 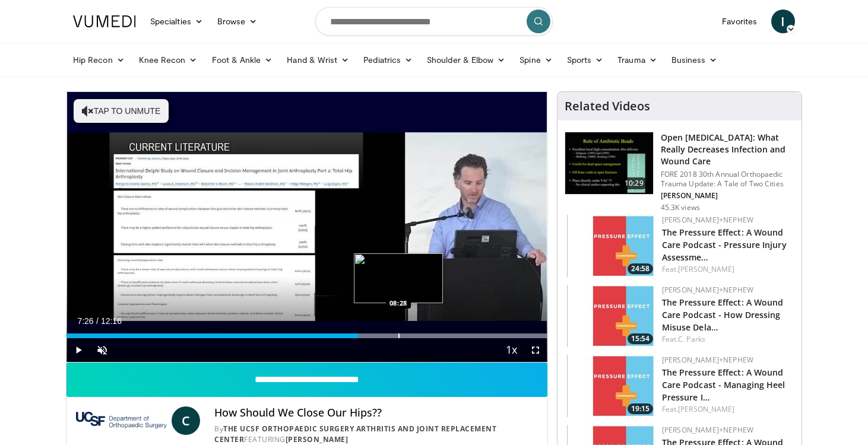 I want to click on a: 15:54, so click(x=611, y=315).